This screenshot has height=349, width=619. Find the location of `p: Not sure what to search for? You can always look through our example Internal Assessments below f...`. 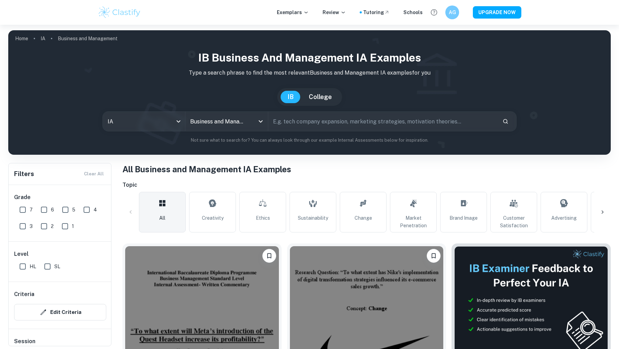

p: Not sure what to search for? You can always look through our example Internal Assessments below f... is located at coordinates (310, 140).